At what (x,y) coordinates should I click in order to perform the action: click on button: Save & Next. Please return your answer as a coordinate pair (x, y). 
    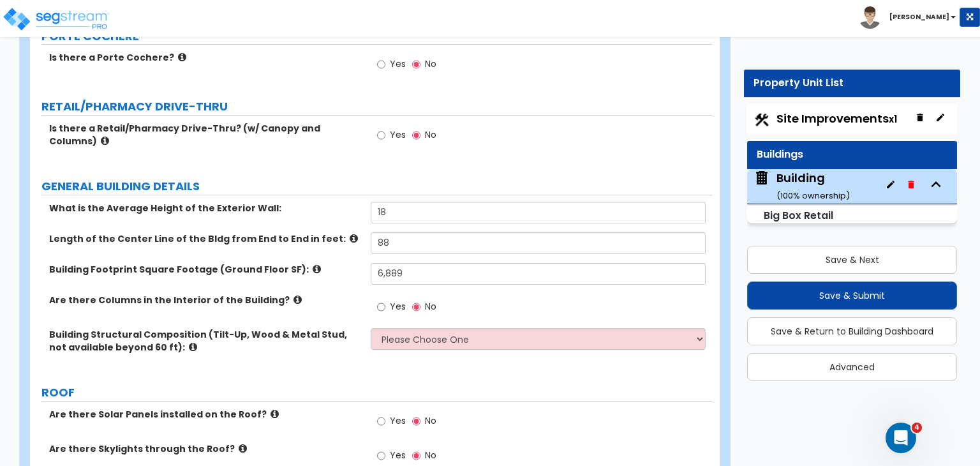
    Looking at the image, I should click on (852, 260).